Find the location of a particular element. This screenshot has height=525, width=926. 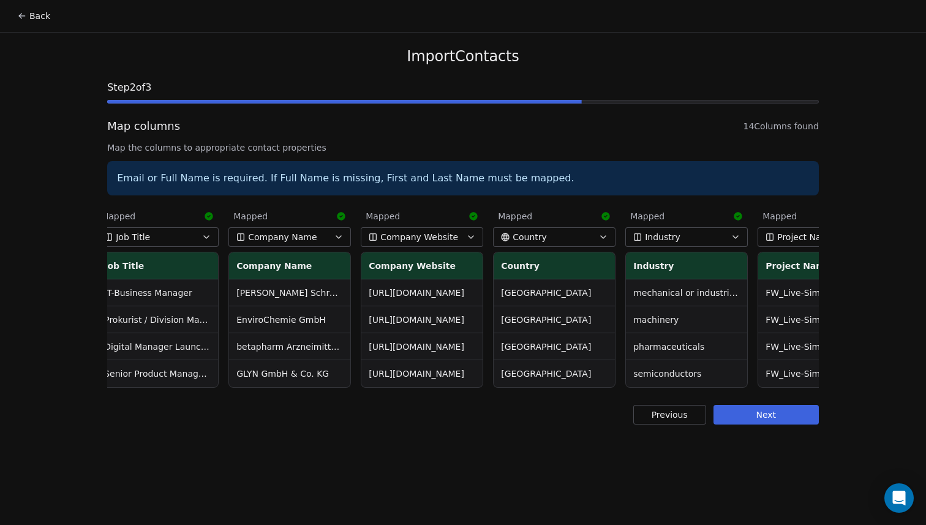

th: Job Title is located at coordinates (157, 266).